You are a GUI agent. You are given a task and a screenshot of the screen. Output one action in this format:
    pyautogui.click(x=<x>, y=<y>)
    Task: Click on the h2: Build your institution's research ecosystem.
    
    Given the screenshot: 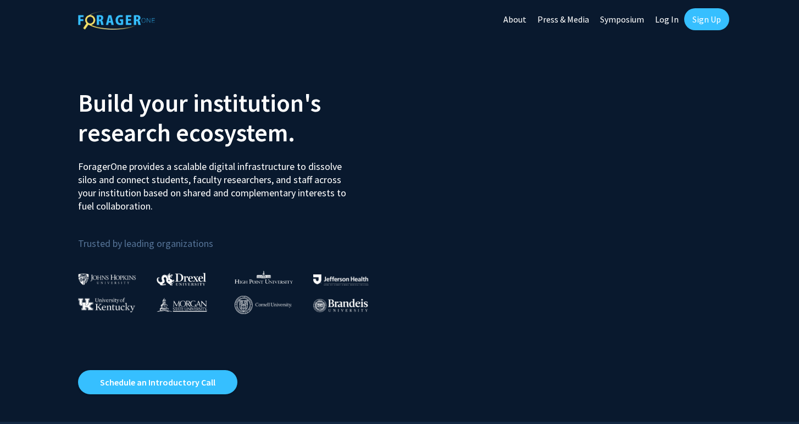 What is the action you would take?
    pyautogui.click(x=235, y=118)
    